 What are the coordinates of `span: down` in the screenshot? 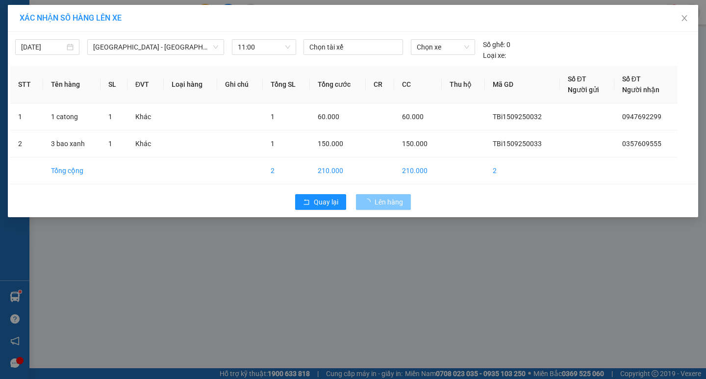 It's located at (216, 47).